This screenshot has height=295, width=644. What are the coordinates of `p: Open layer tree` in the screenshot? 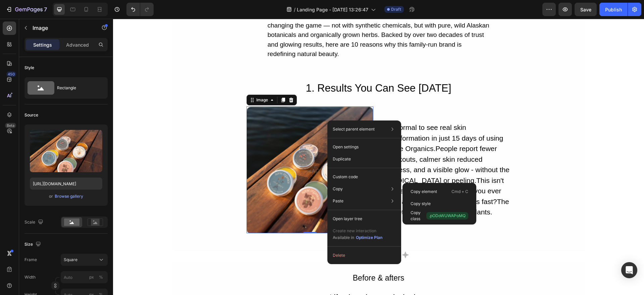 It's located at (348, 219).